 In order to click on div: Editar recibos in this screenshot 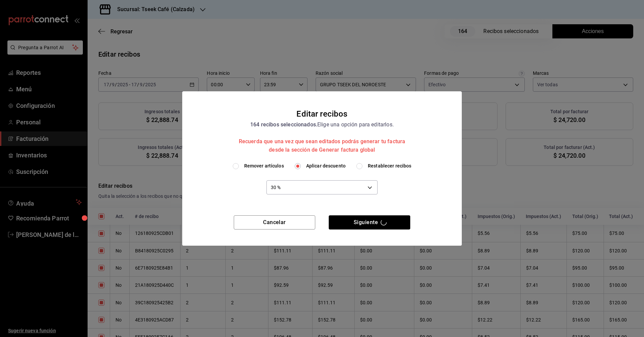, I will do `click(322, 114)`.